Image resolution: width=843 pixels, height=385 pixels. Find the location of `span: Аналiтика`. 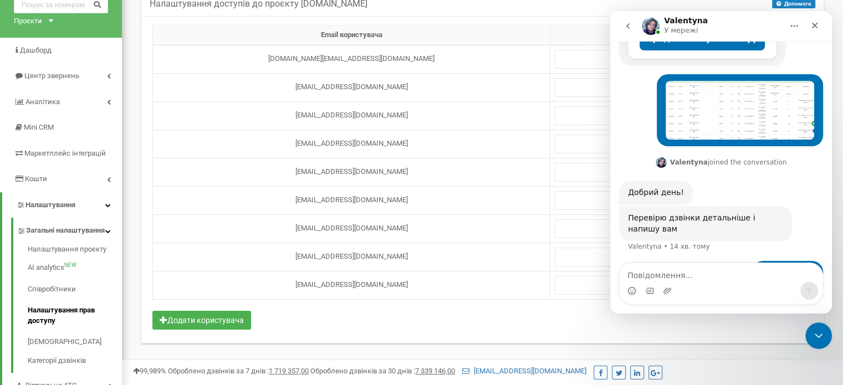

span: Аналiтика is located at coordinates (43, 101).